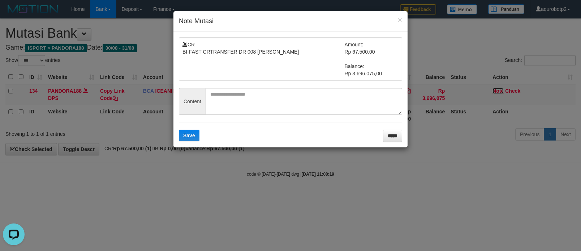  Describe the element at coordinates (14, 14) in the screenshot. I see `button: Open LiveChat chat widget` at that location.